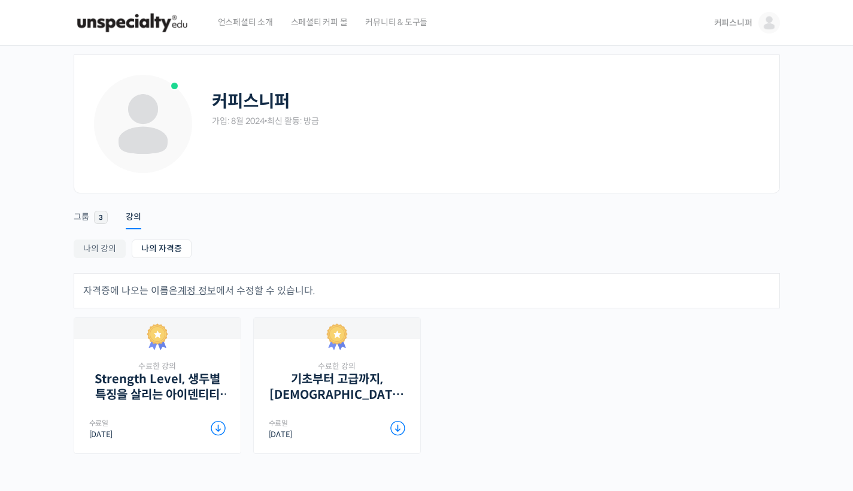 Image resolution: width=853 pixels, height=491 pixels. Describe the element at coordinates (734, 23) in the screenshot. I see `span: 커피스니퍼` at that location.